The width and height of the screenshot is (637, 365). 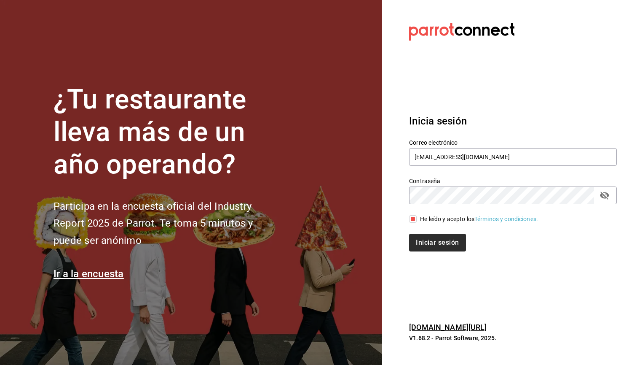 What do you see at coordinates (167, 223) in the screenshot?
I see `h2: Participa en la encuesta oficial del Industry Report 2025 de Parrot. Te toma 5 minutos y puede se...` at bounding box center [167, 223].